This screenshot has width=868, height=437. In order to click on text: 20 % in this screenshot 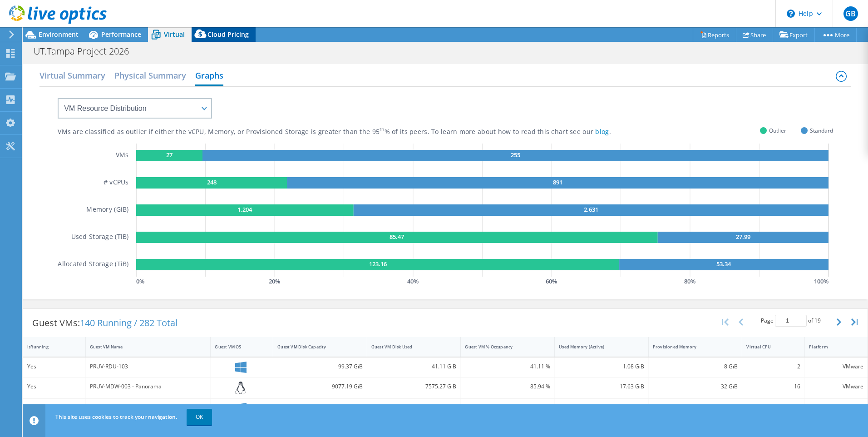, I will do `click(274, 281)`.